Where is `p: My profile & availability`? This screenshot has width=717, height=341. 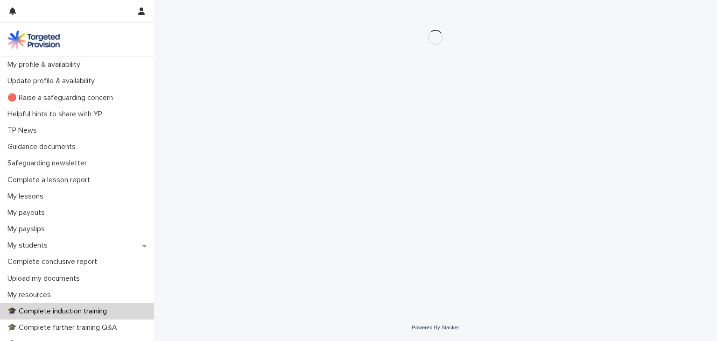
p: My profile & availability is located at coordinates (46, 64).